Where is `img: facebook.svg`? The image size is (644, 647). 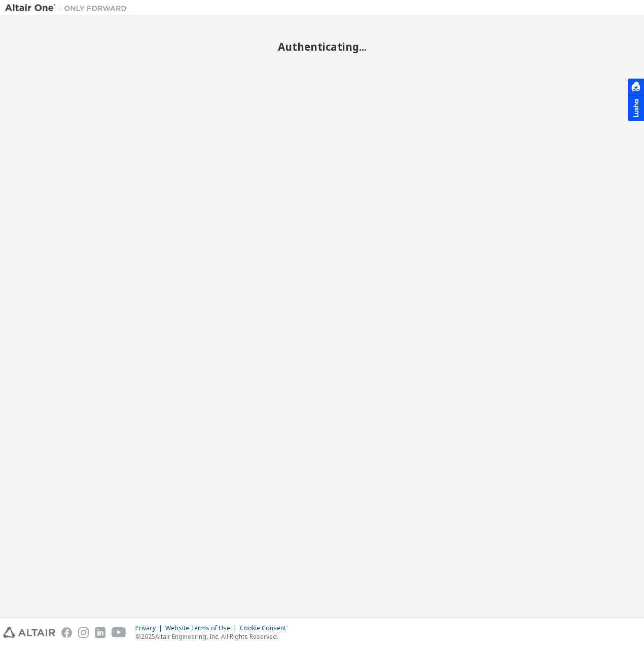
img: facebook.svg is located at coordinates (66, 633).